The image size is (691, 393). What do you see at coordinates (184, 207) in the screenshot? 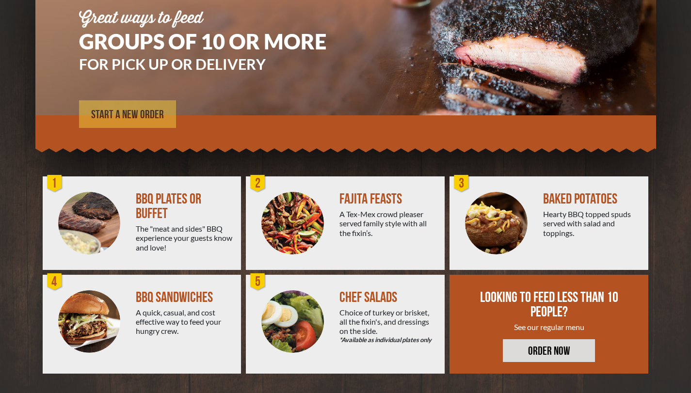
I see `div: BBQ PLATES OR BUFFET` at bounding box center [184, 207].